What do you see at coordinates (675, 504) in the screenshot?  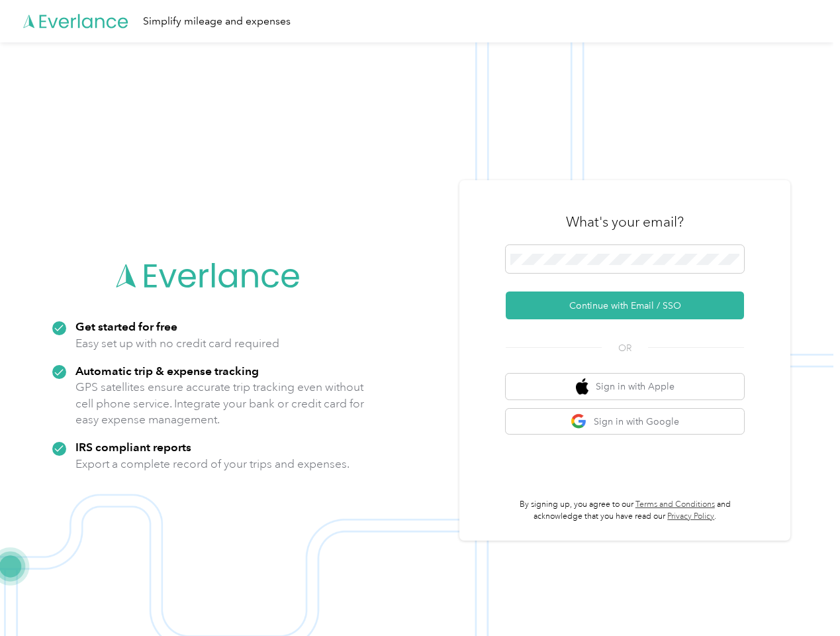 I see `a: Terms and Conditions` at bounding box center [675, 504].